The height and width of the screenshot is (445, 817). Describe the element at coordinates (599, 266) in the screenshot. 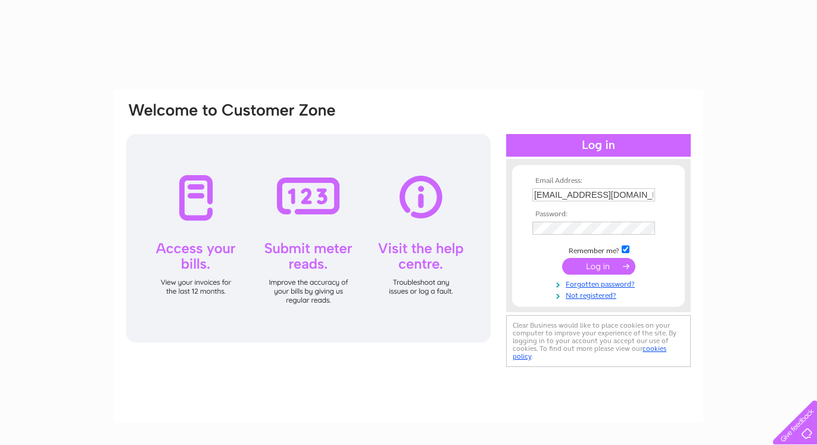

I see `input: Submit` at that location.